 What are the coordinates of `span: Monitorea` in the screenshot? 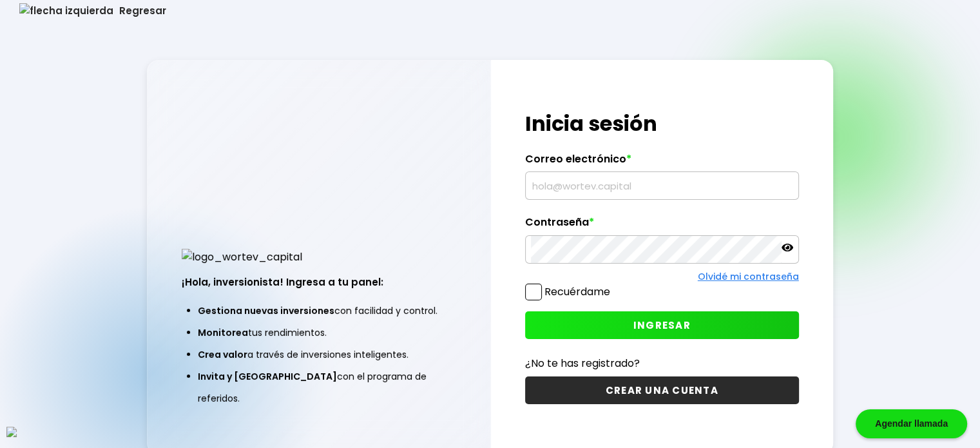 It's located at (223, 333).